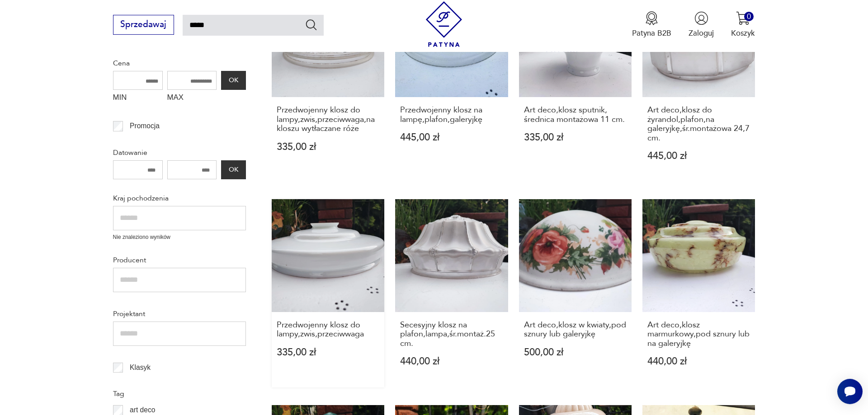 The height and width of the screenshot is (415, 868). What do you see at coordinates (327, 293) in the screenshot?
I see `a: Przedwojenny klosz do lampy,zwis,przeciwwagaPrzedwojenny klosz do lampy,zwis,przeciwwaga335,00 zł` at bounding box center [327, 293].